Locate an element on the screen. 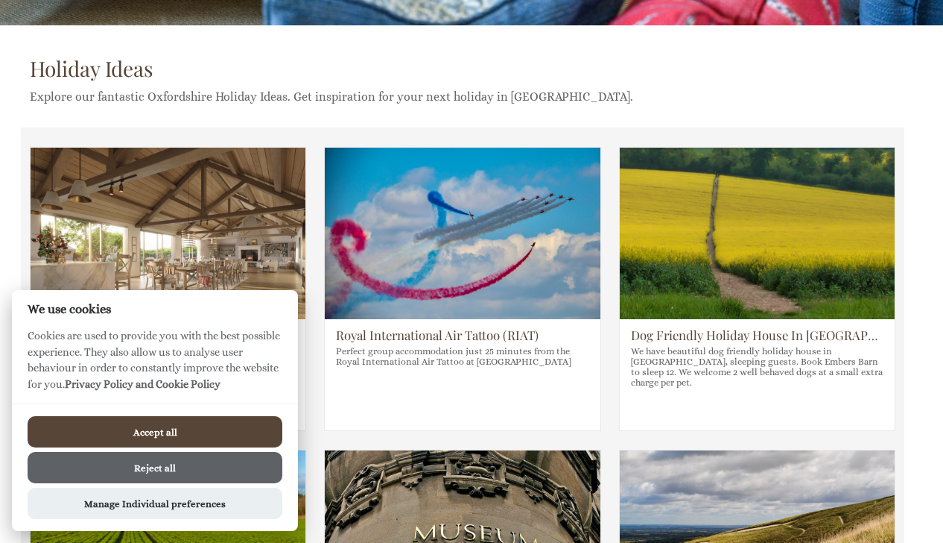  button: Accept all is located at coordinates (155, 431).